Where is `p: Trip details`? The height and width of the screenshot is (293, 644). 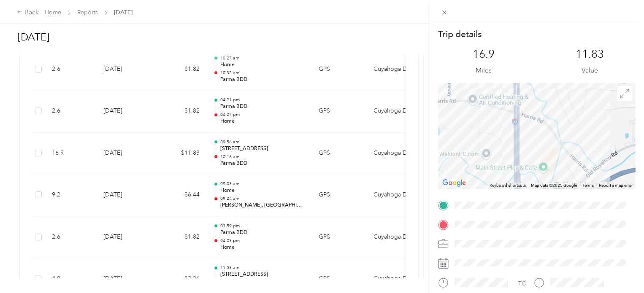 p: Trip details is located at coordinates (460, 34).